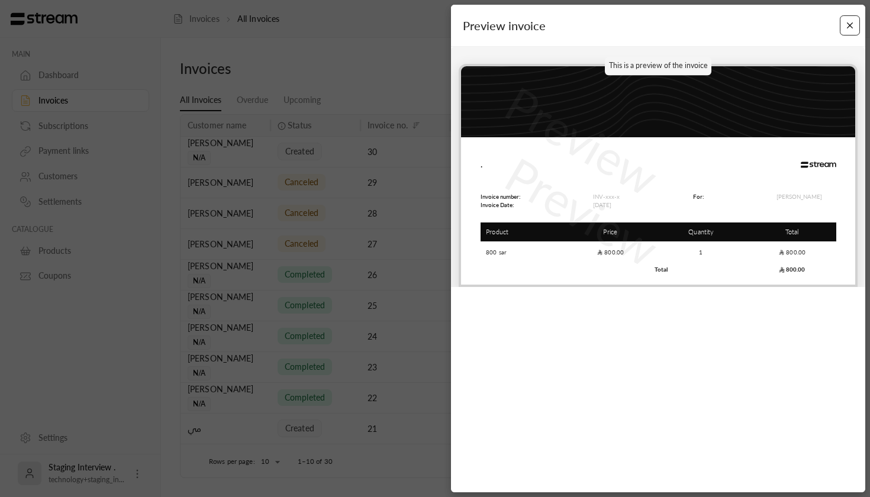  I want to click on span: 1, so click(701, 253).